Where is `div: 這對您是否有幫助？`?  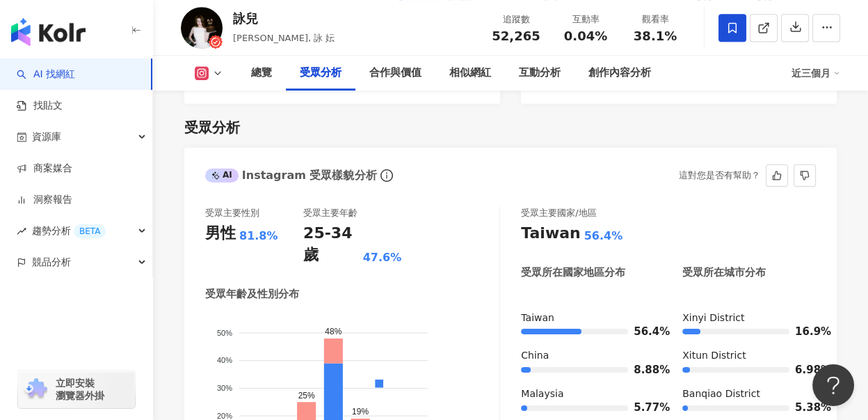 div: 這對您是否有幫助？ is located at coordinates (719, 176).